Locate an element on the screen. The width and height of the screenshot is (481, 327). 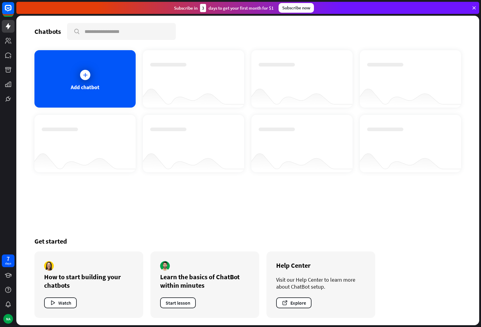
button: Watch is located at coordinates (60, 303).